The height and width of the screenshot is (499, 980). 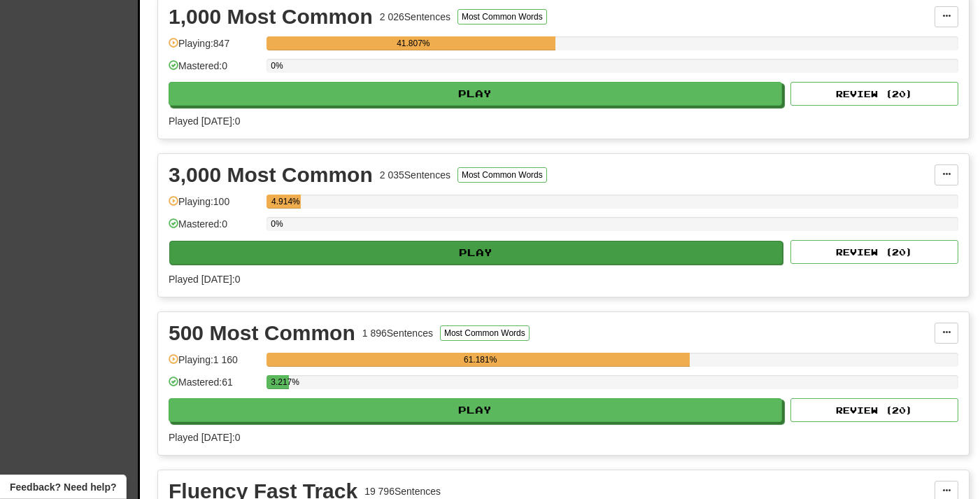 What do you see at coordinates (271, 175) in the screenshot?
I see `div: 3,000 Most Common` at bounding box center [271, 175].